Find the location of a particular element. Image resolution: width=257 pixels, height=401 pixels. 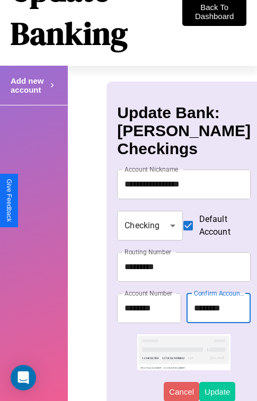

div: Open Intercom Messenger is located at coordinates (23, 378).